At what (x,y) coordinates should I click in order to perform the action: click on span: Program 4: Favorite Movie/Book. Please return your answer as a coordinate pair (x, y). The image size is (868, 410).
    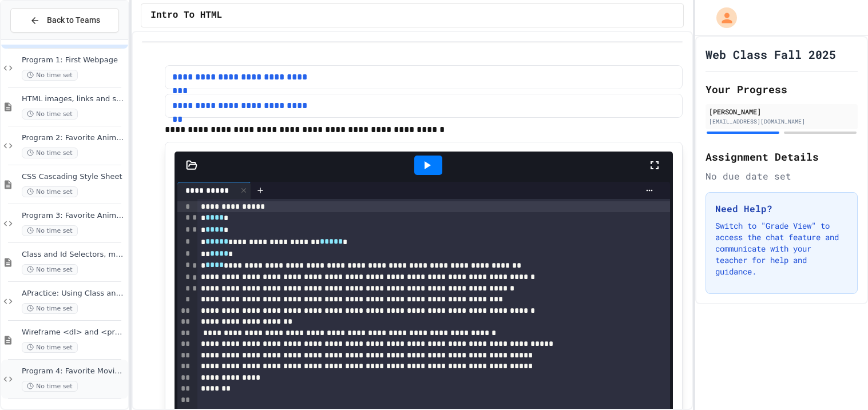
    Looking at the image, I should click on (74, 371).